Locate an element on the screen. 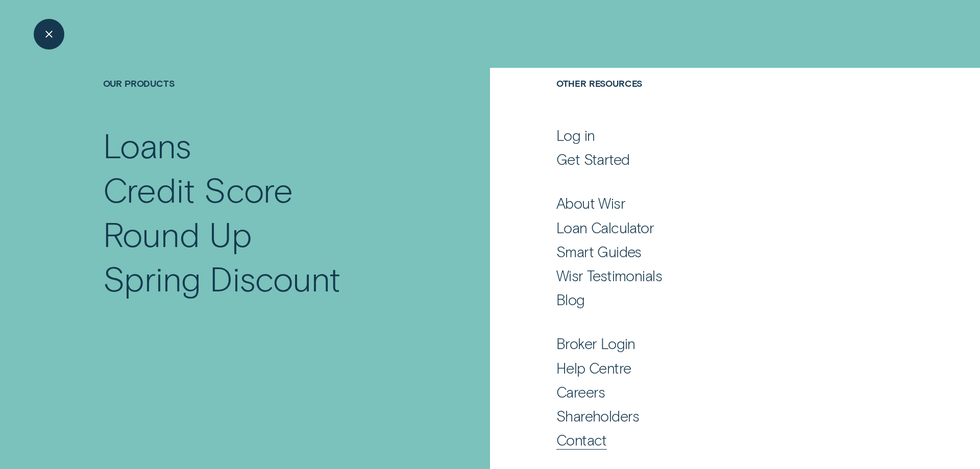  div: Broker Login is located at coordinates (596, 344).